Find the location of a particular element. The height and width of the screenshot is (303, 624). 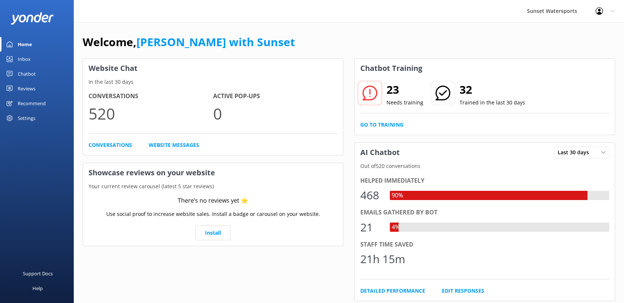

img: yonder-white-logo.png is located at coordinates (32, 18).